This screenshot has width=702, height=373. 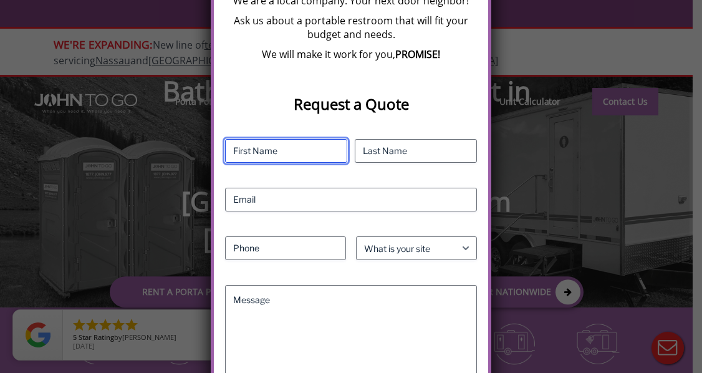 I want to click on input: Phone, so click(x=286, y=248).